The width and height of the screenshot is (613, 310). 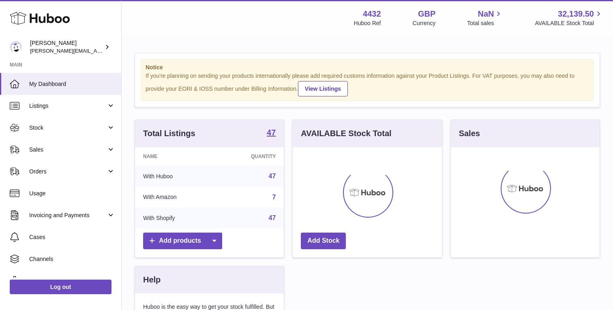 I want to click on strong: 4432, so click(x=372, y=14).